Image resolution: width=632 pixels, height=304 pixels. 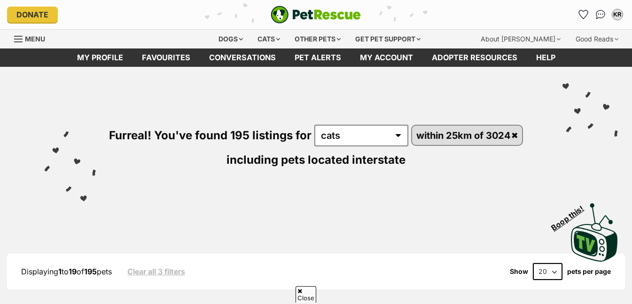 I want to click on span: Menu, so click(x=35, y=39).